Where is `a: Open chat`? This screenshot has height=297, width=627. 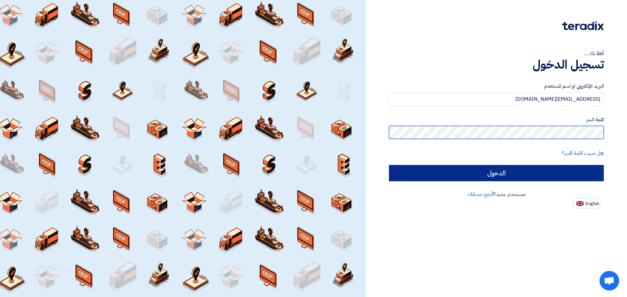 a: Open chat is located at coordinates (609, 281).